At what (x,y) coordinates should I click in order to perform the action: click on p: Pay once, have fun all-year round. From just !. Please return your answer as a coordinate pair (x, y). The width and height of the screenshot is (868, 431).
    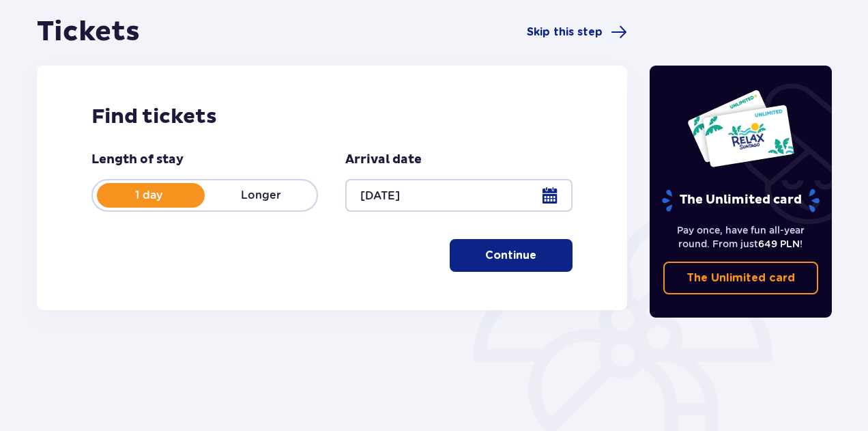
    Looking at the image, I should click on (741, 237).